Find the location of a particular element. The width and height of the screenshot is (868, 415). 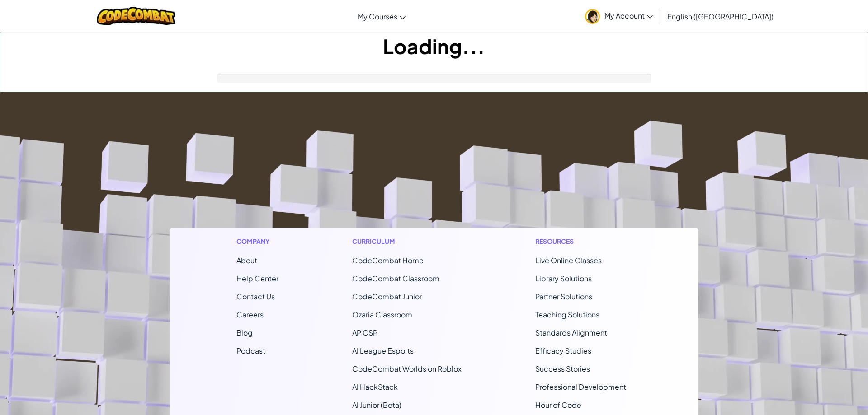

span: Contact Us is located at coordinates (255, 297).